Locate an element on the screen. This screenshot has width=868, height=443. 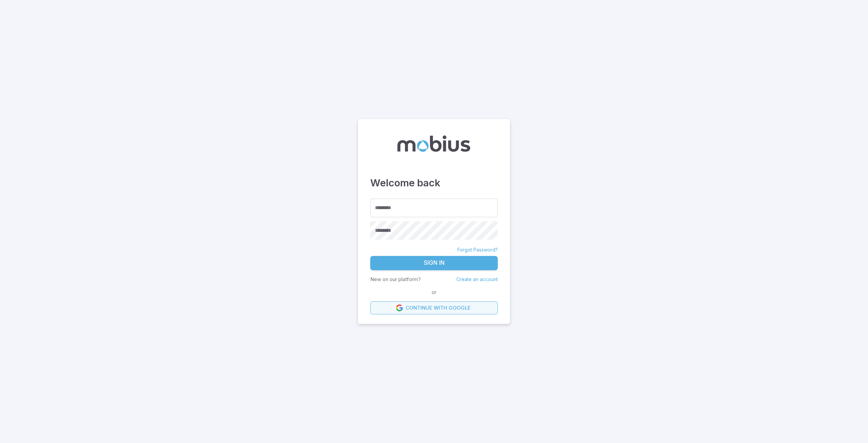
span: or is located at coordinates (434, 292).